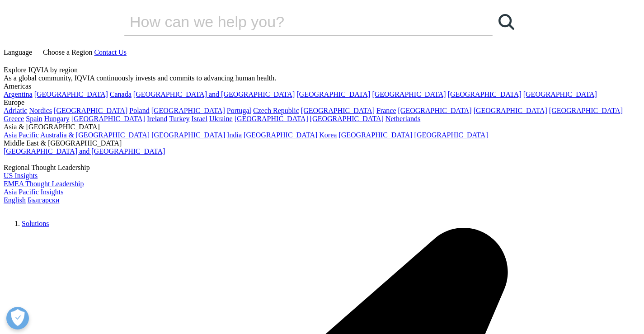  What do you see at coordinates (34, 192) in the screenshot?
I see `span: Asia Pacific Insights` at bounding box center [34, 192].